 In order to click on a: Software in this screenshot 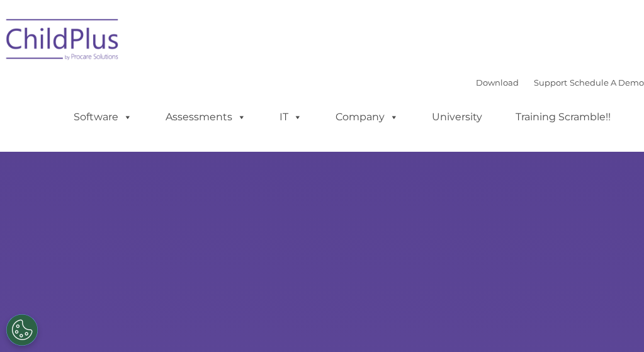, I will do `click(103, 117)`.